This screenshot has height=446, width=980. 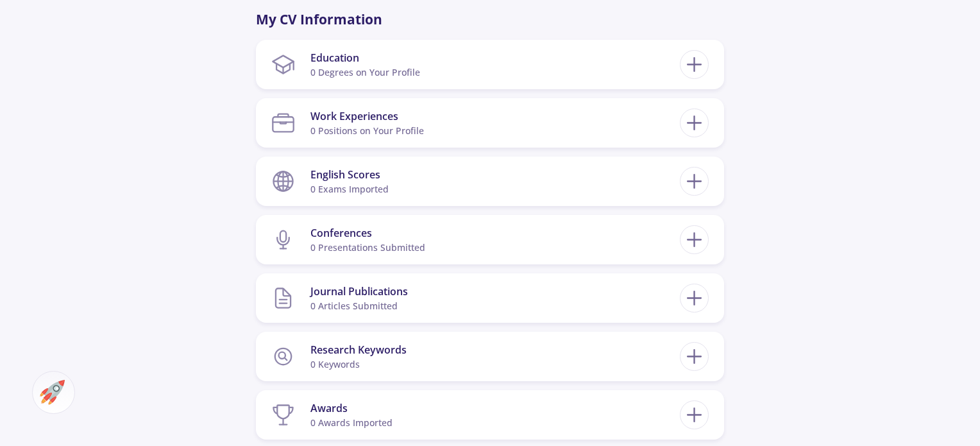 I want to click on div: 0 Degrees on Your Profile, so click(x=365, y=72).